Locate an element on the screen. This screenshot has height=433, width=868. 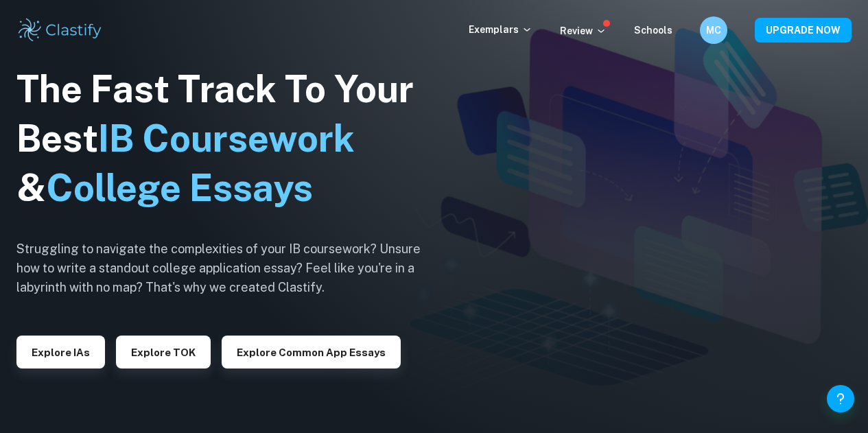
a: Explore Common App essays is located at coordinates (311, 351).